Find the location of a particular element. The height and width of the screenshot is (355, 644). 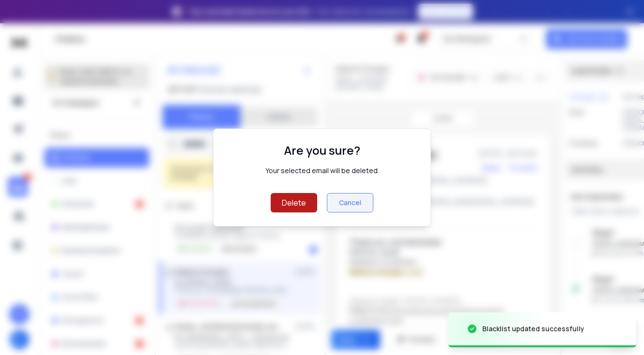

h1: Are you sure? is located at coordinates (322, 151).